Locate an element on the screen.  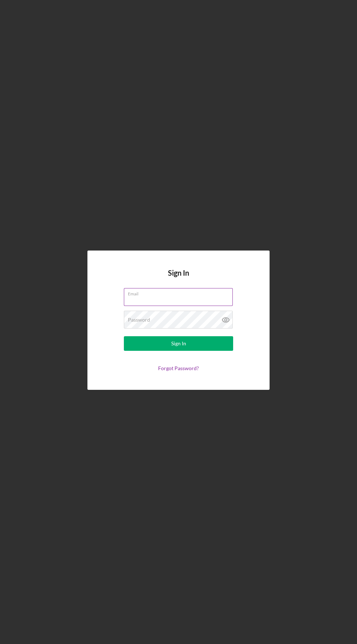
h4: Sign In is located at coordinates (178, 279).